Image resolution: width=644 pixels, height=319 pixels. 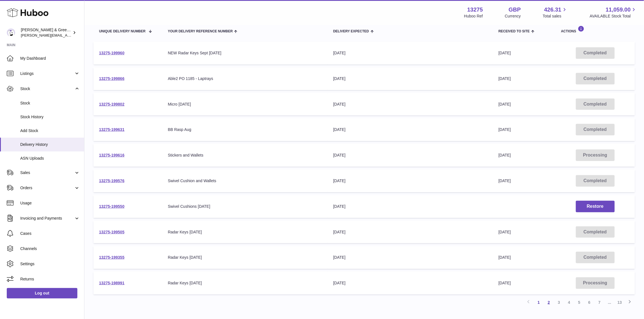 I want to click on span: AVAILABLE Stock Total, so click(x=614, y=16).